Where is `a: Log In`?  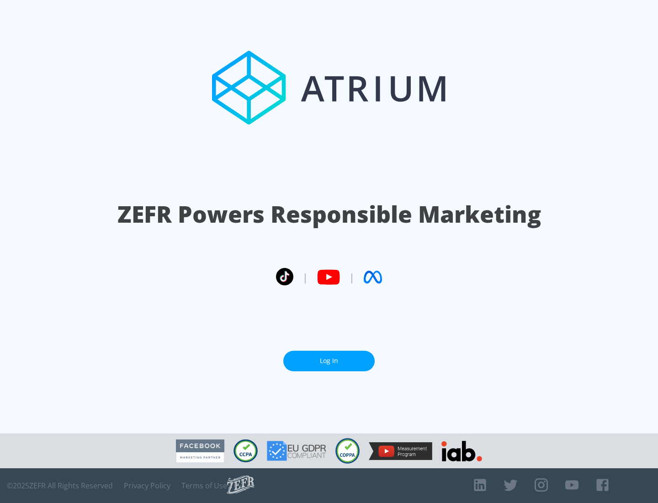 a: Log In is located at coordinates (329, 361).